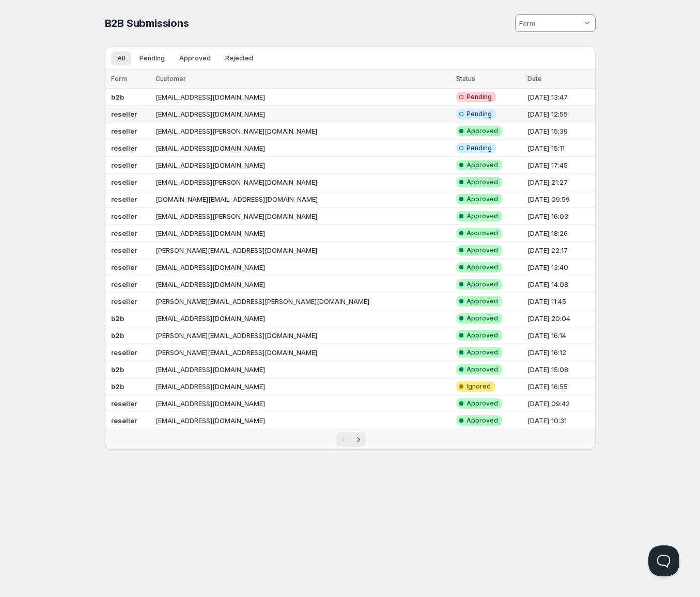  What do you see at coordinates (121, 58) in the screenshot?
I see `span: All` at bounding box center [121, 58].